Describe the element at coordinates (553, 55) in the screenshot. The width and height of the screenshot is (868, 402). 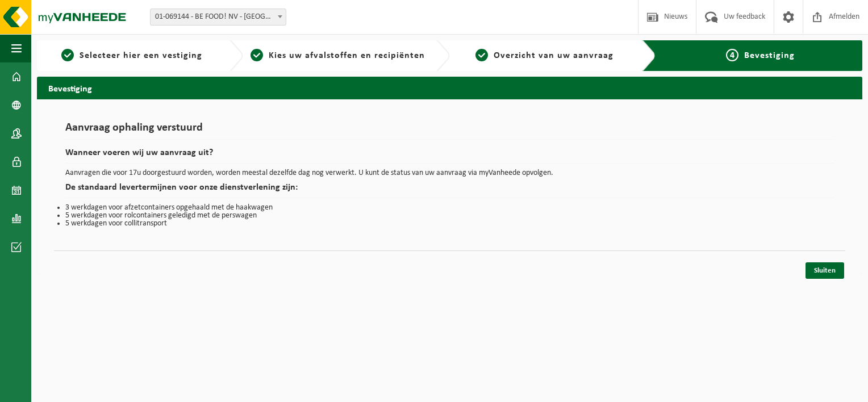
I see `span: Overzicht van uw aanvraag` at that location.